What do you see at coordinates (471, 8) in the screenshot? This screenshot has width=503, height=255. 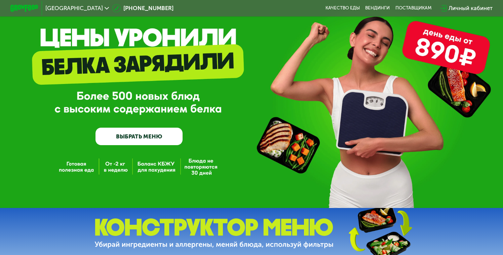 I see `div: Личный кабинет` at bounding box center [471, 8].